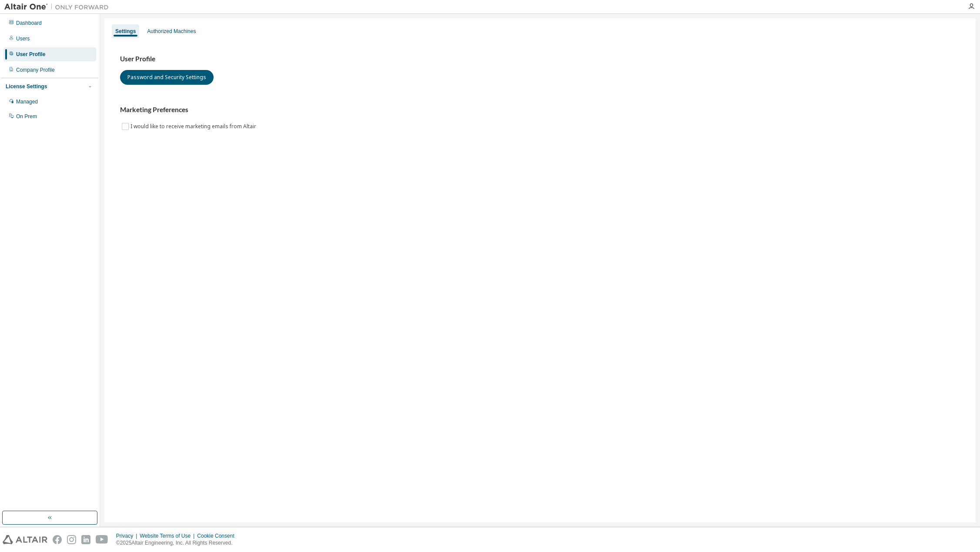  What do you see at coordinates (25, 540) in the screenshot?
I see `img: altair_logo.svg` at bounding box center [25, 540].